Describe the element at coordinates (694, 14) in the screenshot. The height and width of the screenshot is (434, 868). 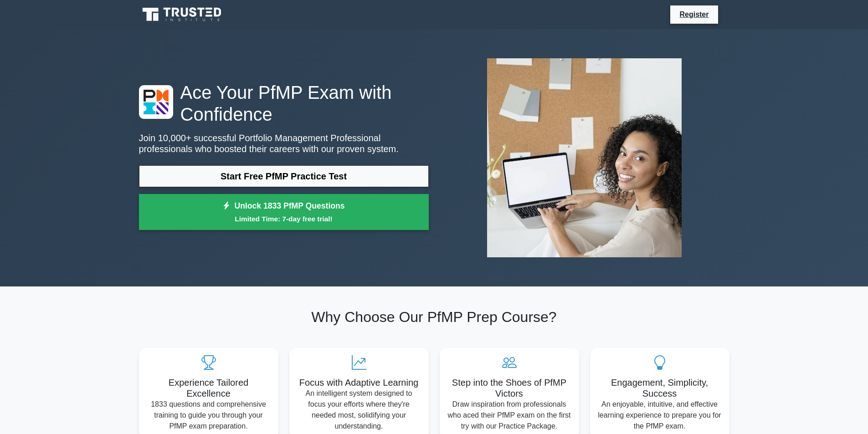
I see `a: Register` at that location.